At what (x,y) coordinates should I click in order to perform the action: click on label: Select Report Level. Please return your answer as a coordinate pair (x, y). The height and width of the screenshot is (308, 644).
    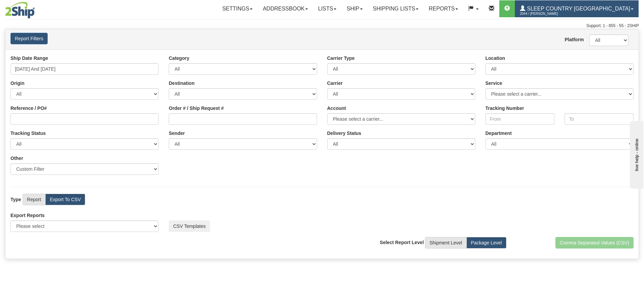
    Looking at the image, I should click on (402, 242).